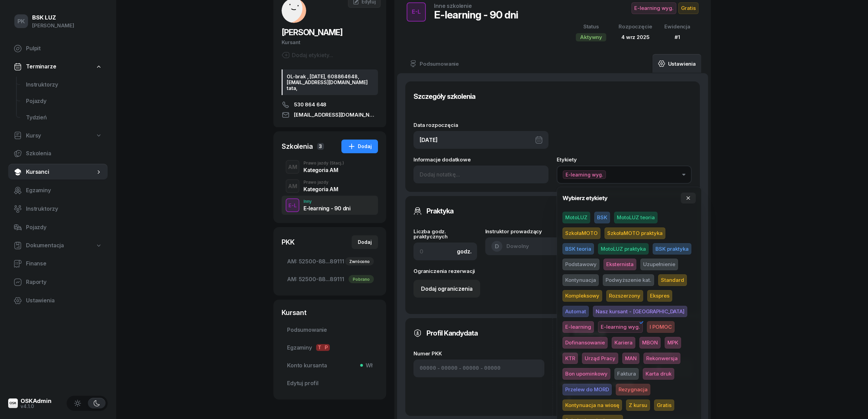 The height and width of the screenshot is (419, 868). I want to click on button: Standard, so click(673, 280).